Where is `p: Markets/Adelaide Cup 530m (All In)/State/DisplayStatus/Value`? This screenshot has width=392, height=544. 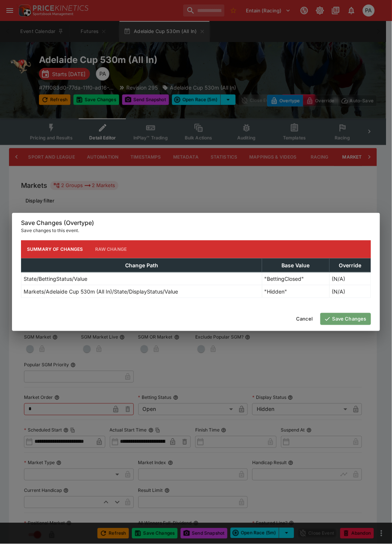
p: Markets/Adelaide Cup 530m (All In)/State/DisplayStatus/Value is located at coordinates (101, 291).